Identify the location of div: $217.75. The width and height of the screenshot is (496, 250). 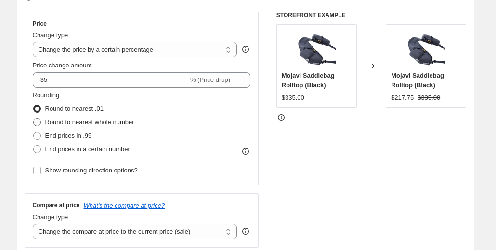
(402, 98).